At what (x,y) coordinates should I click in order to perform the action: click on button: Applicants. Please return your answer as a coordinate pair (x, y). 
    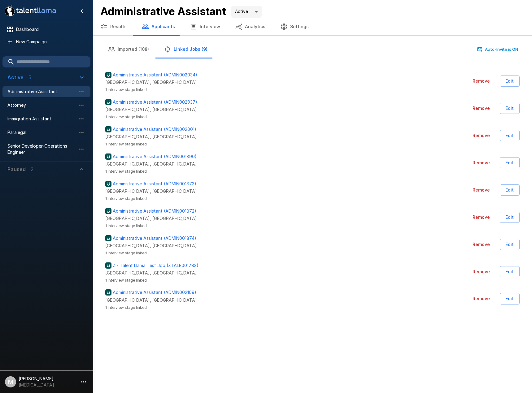
    Looking at the image, I should click on (159, 27).